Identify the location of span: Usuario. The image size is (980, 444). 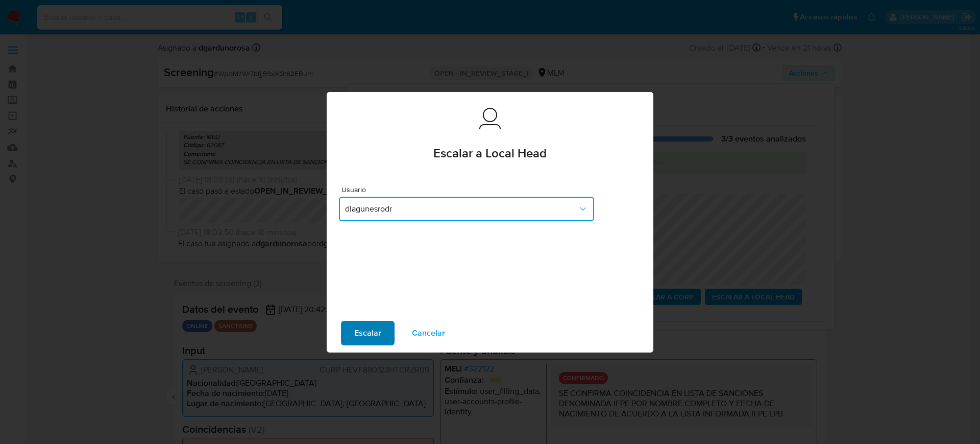
(469, 190).